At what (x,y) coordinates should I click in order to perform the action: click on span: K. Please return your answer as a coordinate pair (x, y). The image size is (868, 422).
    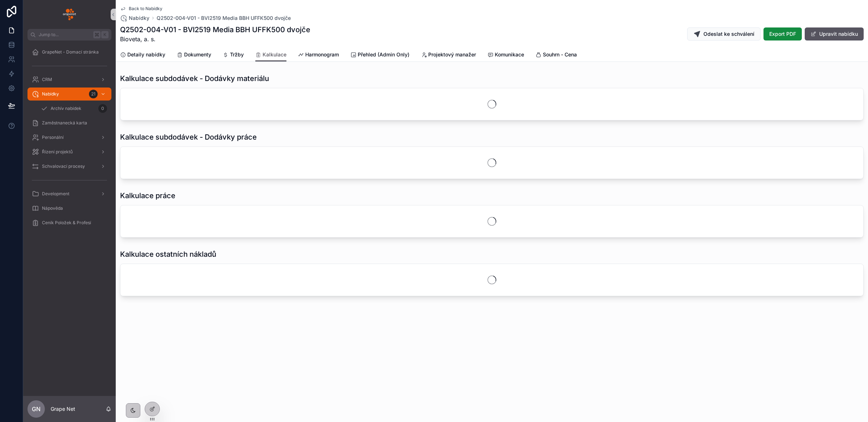
    Looking at the image, I should click on (105, 35).